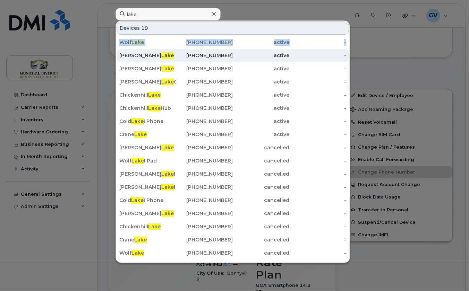 The height and width of the screenshot is (291, 469). What do you see at coordinates (168, 14) in the screenshot?
I see `input: Find something...` at bounding box center [168, 14].